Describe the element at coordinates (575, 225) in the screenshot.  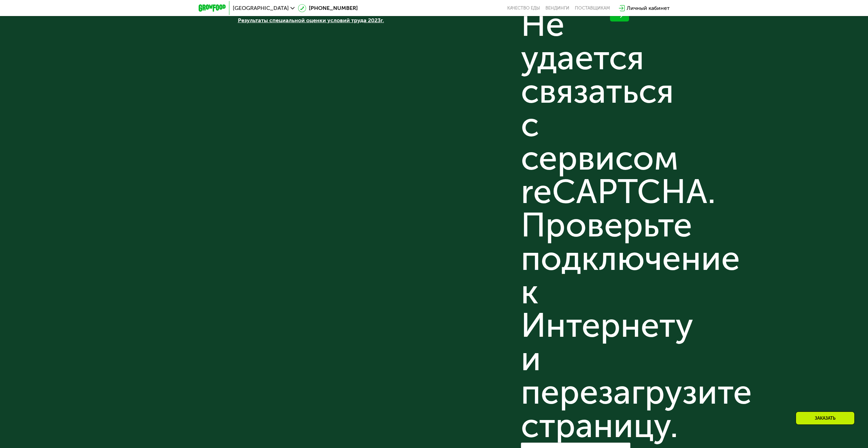
I see `div: Не удается связаться с сервисом reCAPTCHA. Проверьте подключение к Интернету и перезагрузите стра...` at that location.